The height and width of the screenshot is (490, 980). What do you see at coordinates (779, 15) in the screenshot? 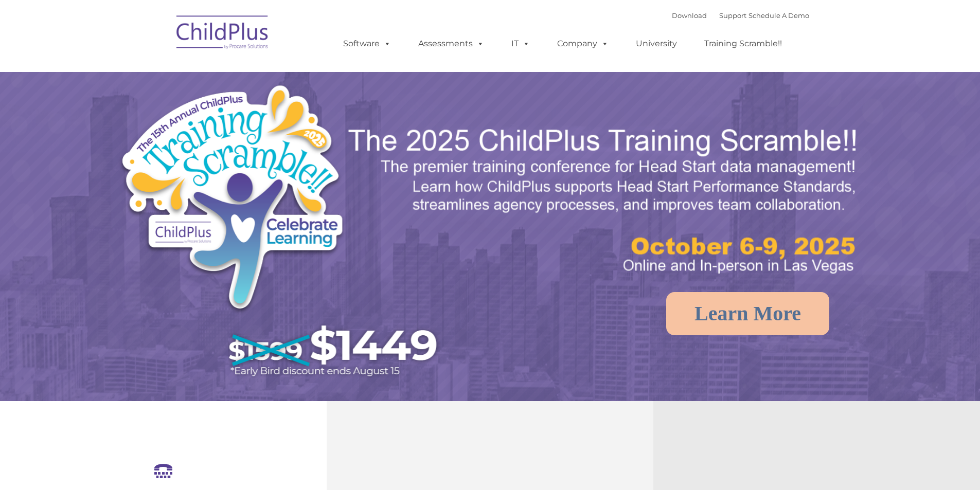
I see `a: Schedule A Demo` at bounding box center [779, 15].